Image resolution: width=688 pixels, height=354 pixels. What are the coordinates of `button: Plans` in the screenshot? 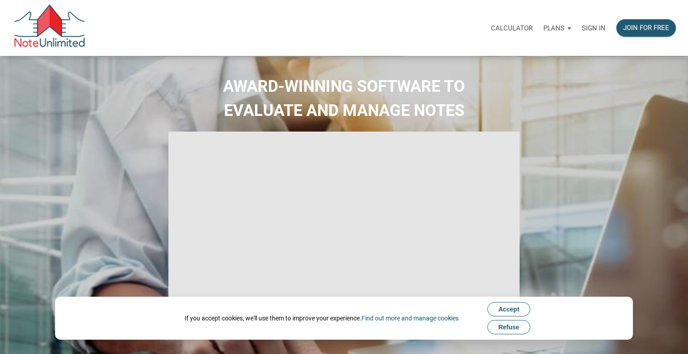 It's located at (557, 28).